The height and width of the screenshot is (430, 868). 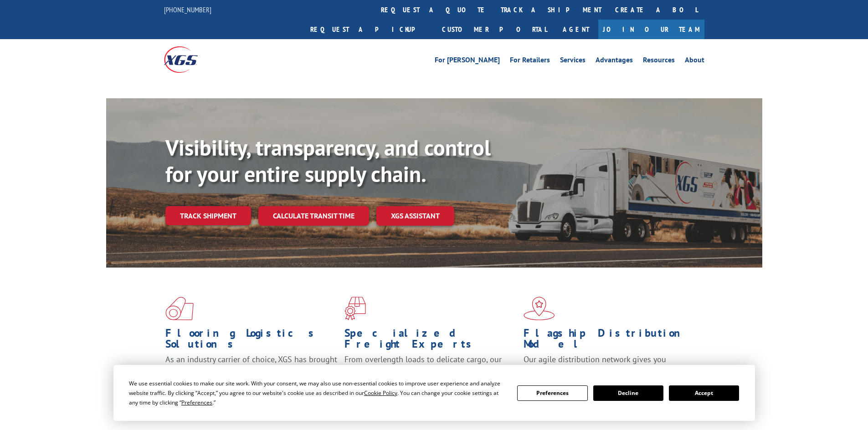 What do you see at coordinates (610, 341) in the screenshot?
I see `h1: Flagship Distribution Model` at bounding box center [610, 341].